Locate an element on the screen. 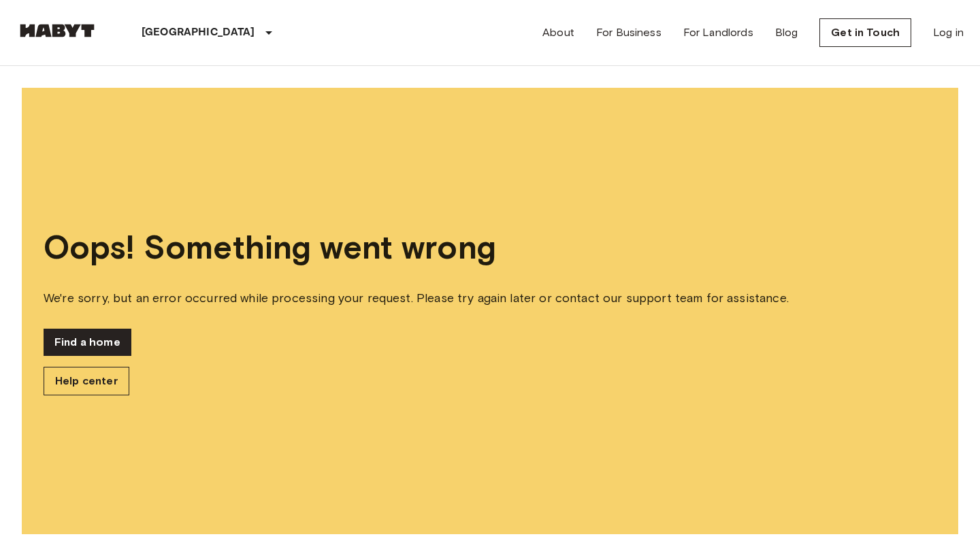 This screenshot has height=558, width=980. a: Blog is located at coordinates (787, 33).